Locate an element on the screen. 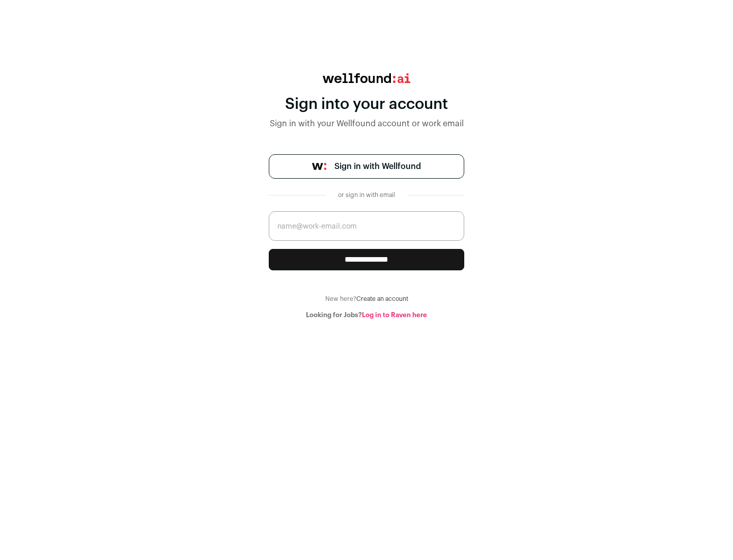  img: wellfound-symbol-flush-black-fb3c872781a75f747ccb3a119075da62bfe97bd399995f84a933054e44a575c4.png is located at coordinates (319, 167).